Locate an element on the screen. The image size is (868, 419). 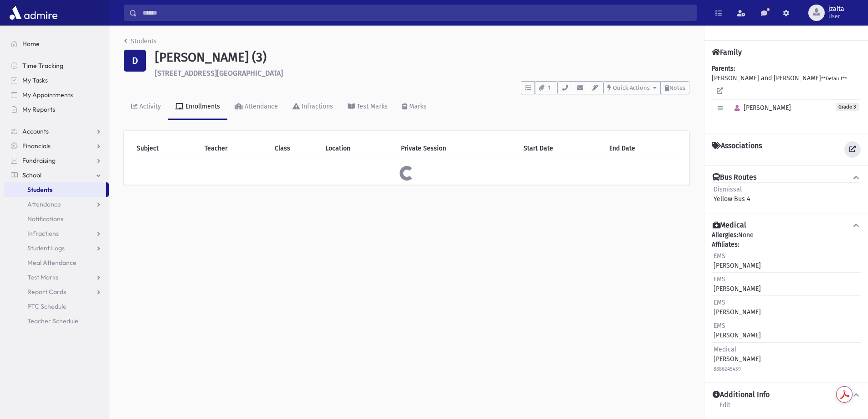
span: My Appointments is located at coordinates (48, 95).